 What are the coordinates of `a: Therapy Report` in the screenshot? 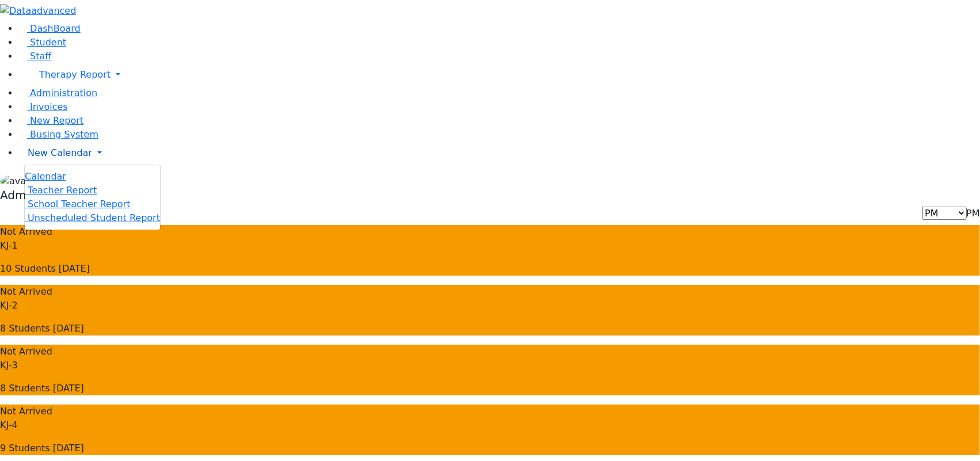 It's located at (499, 75).